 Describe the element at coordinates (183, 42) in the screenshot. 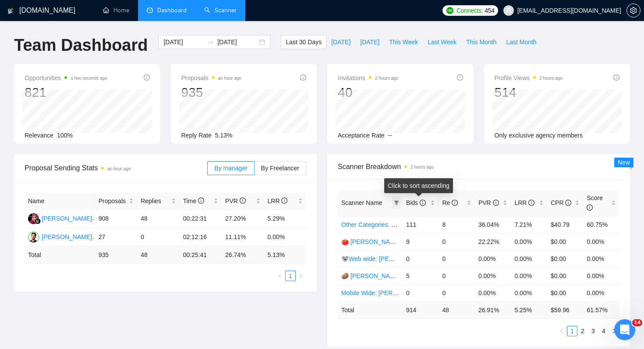

I see `input: Start date` at that location.